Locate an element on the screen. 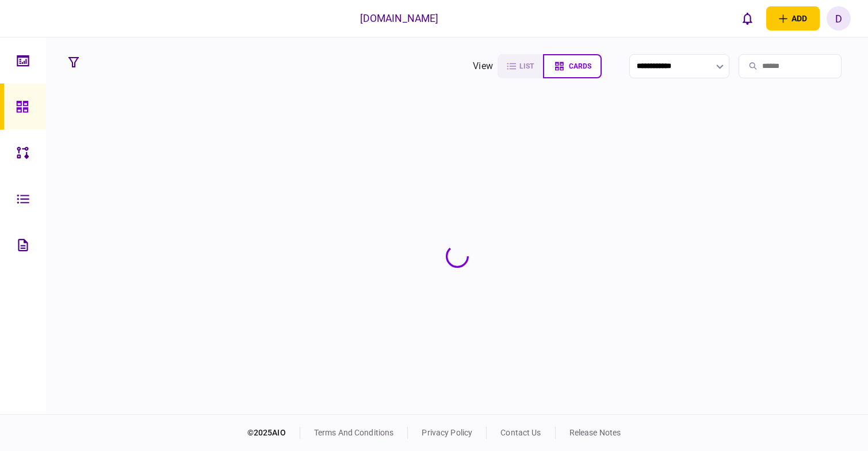 This screenshot has height=451, width=868. a: terms and conditions is located at coordinates (354, 432).